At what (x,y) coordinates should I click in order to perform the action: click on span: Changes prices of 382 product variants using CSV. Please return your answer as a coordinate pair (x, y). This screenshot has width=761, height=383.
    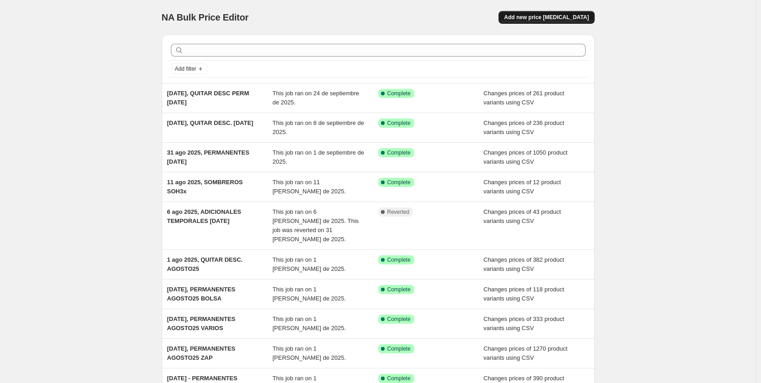
    Looking at the image, I should click on (523, 264).